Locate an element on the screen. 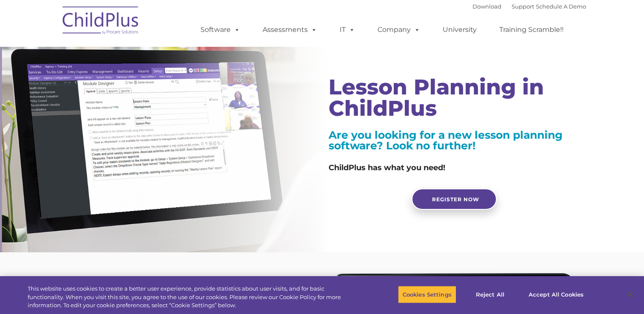 The image size is (644, 314). button: Reject All is located at coordinates (490, 294).